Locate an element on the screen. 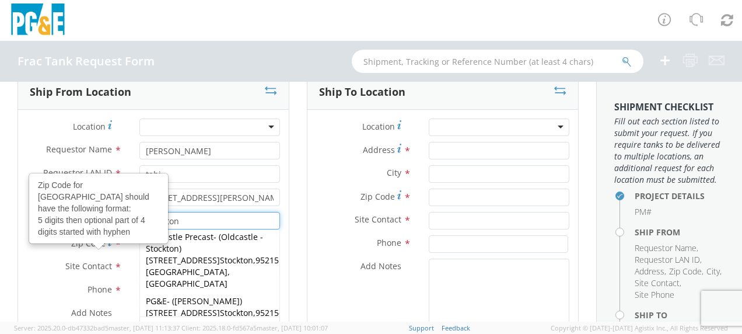  h4: Ship From is located at coordinates (680, 232).